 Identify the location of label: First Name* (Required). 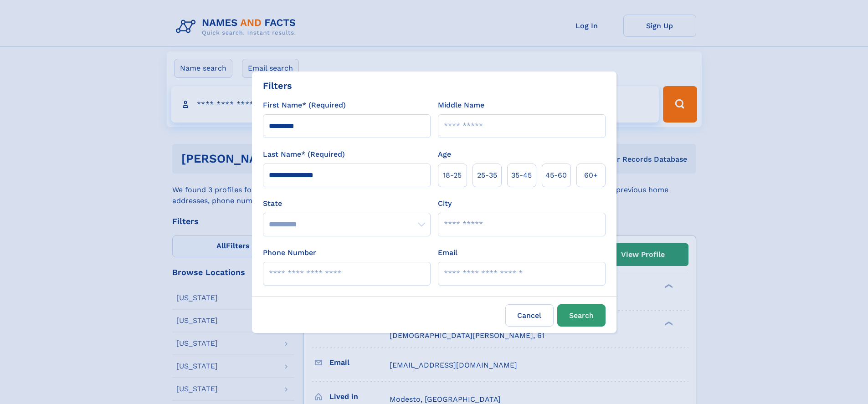
(305, 105).